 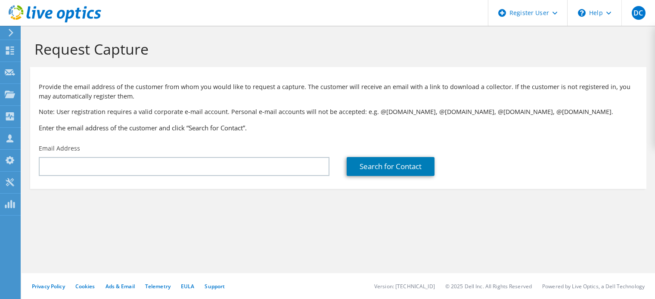 What do you see at coordinates (48, 286) in the screenshot?
I see `a: Privacy Policy` at bounding box center [48, 286].